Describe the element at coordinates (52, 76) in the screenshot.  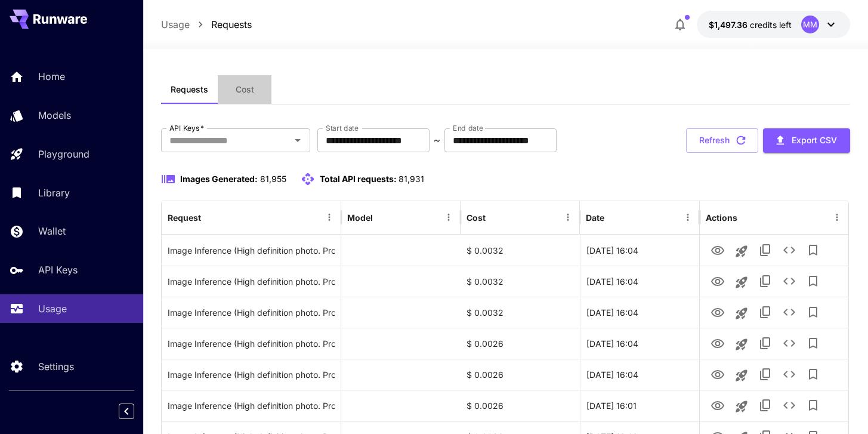
I see `p: Home` at that location.